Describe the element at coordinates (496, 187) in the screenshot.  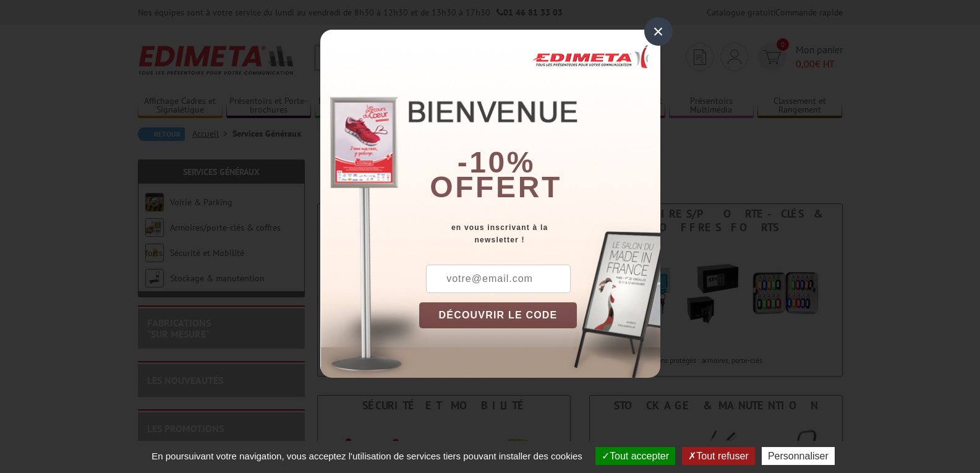
I see `font: offert` at that location.